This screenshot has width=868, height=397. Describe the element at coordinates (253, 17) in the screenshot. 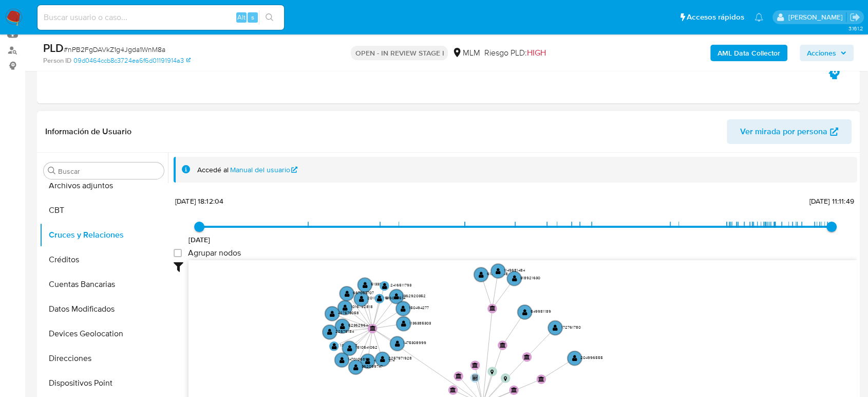

I see `span: s` at that location.